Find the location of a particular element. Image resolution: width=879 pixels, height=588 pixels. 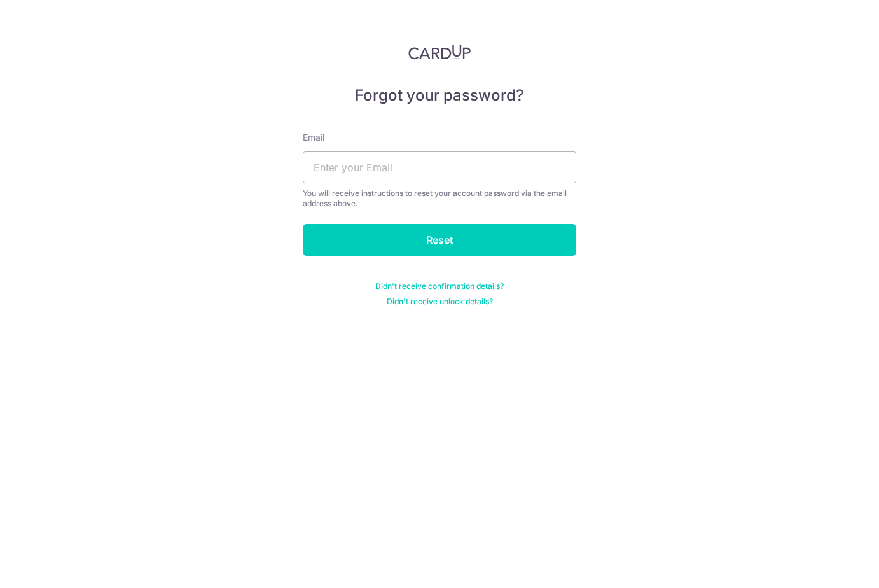

img: CardUp Logo is located at coordinates (440, 52).